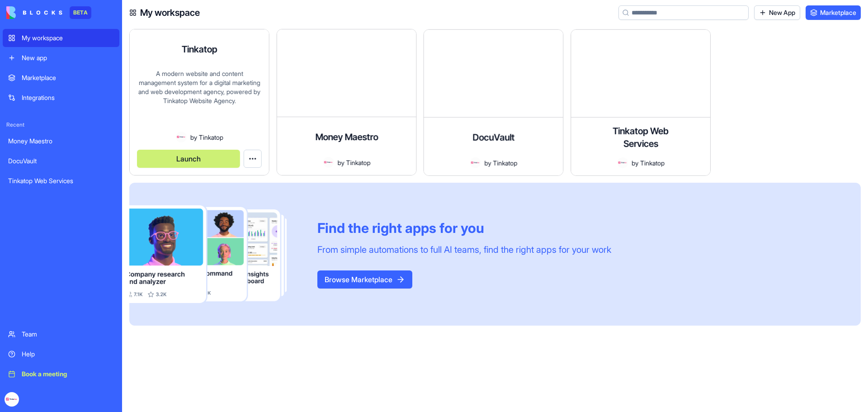 The width and height of the screenshot is (868, 412). I want to click on img: Tinkatop_fycgeq.png, so click(12, 399).